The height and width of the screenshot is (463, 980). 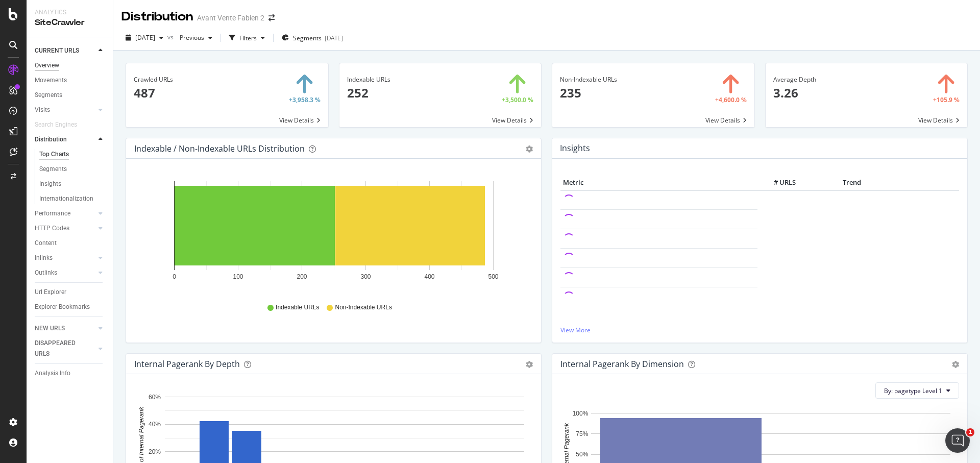 I want to click on div: Analysis Info, so click(x=53, y=373).